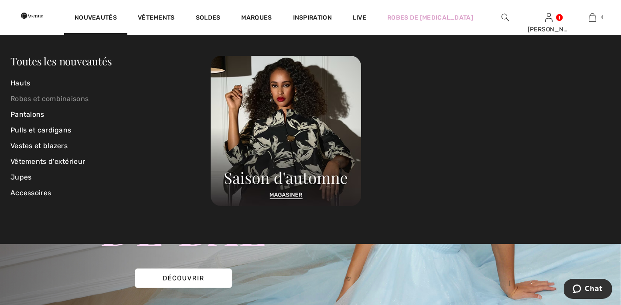 Image resolution: width=621 pixels, height=305 pixels. Describe the element at coordinates (549, 17) in the screenshot. I see `a: Se connecter` at that location.